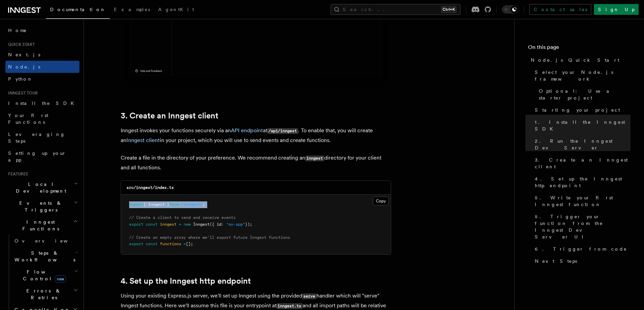 The image size is (644, 310). I want to click on a: Optional: Use a starter project, so click(583, 94).